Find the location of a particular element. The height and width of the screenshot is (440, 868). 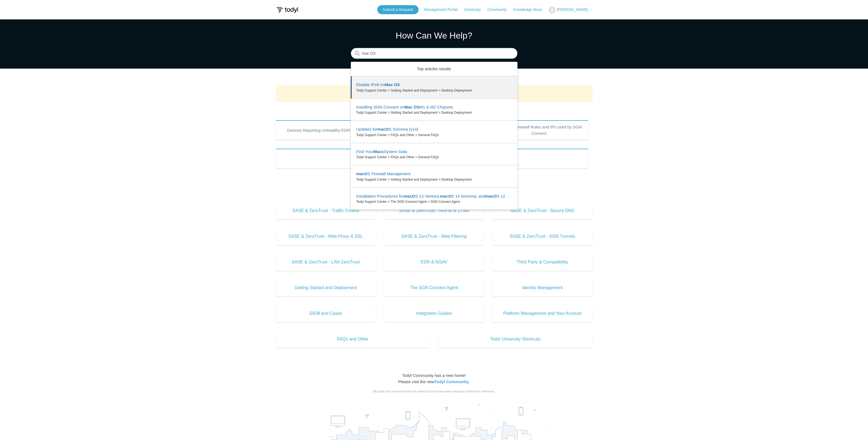

a: Devices Reporting Unhealthy EDR States is located at coordinates (325, 130).